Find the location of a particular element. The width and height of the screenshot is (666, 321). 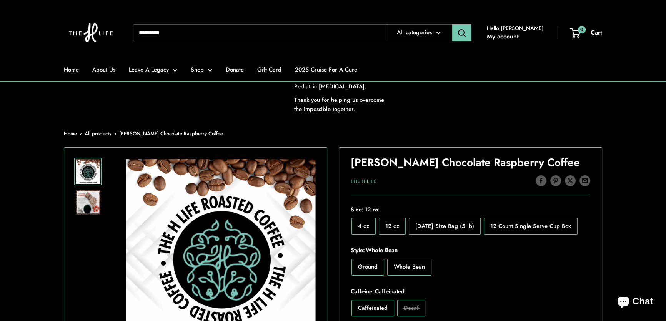

label: Caffeinated is located at coordinates (373, 308).